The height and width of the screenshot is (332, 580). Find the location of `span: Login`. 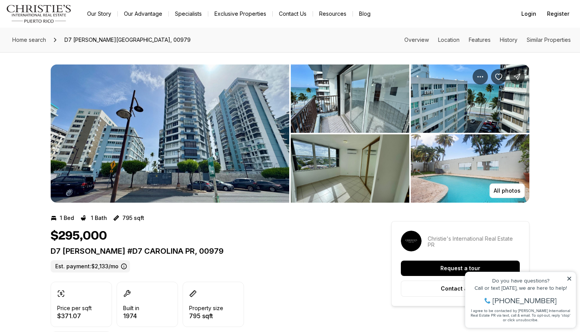

span: Login is located at coordinates (529, 14).